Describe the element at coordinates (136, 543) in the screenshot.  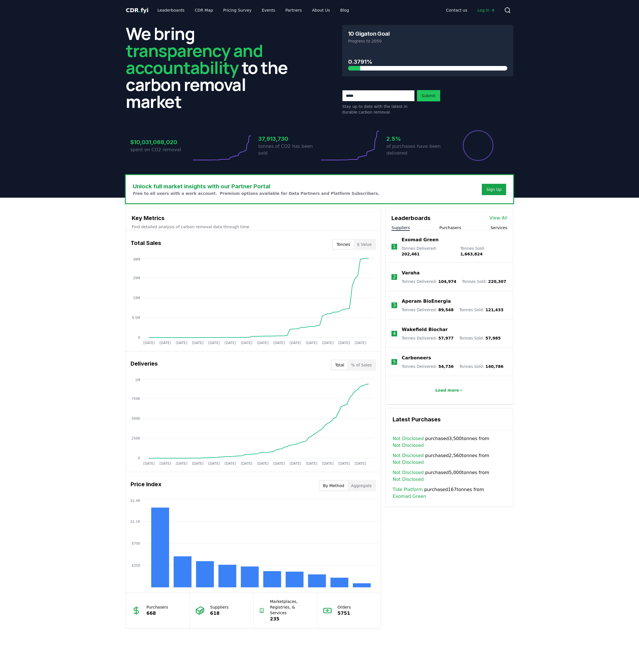
I see `tspan: $700` at that location.